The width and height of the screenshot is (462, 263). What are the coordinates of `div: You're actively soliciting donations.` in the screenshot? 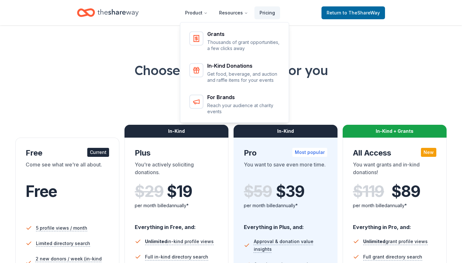 It's located at (176, 170).